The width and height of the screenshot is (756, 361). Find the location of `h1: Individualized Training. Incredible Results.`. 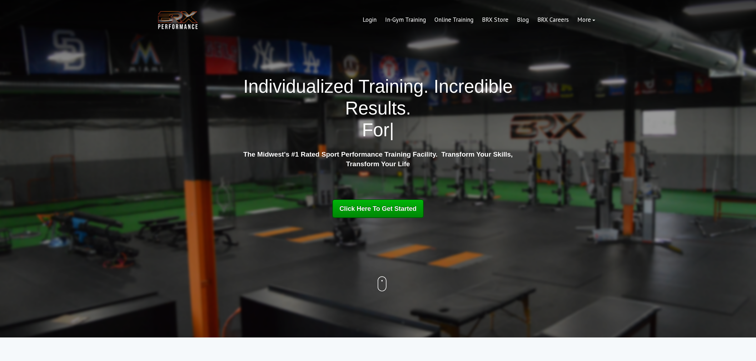

h1: Individualized Training. Incredible Results. is located at coordinates (378, 109).